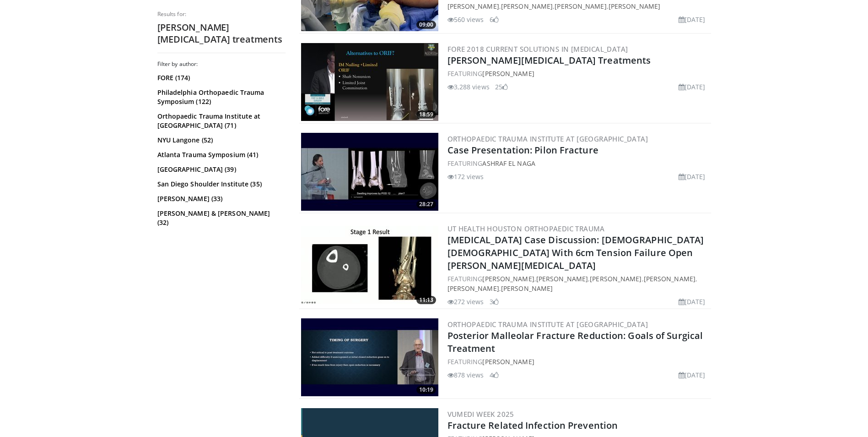 The image size is (868, 437). I want to click on a: Atlanta Trauma Symposium (41), so click(220, 155).